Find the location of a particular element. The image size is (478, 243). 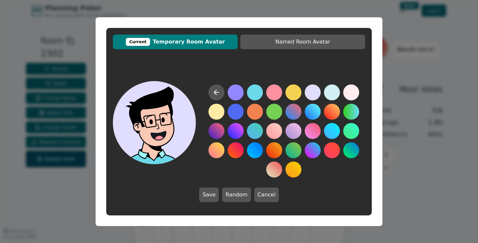

button: Cancel is located at coordinates (267, 195).